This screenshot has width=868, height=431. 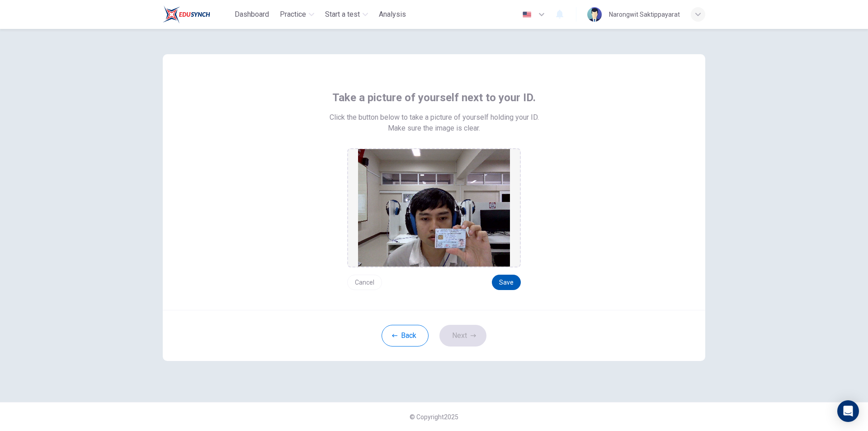 I want to click on button: Save, so click(x=506, y=283).